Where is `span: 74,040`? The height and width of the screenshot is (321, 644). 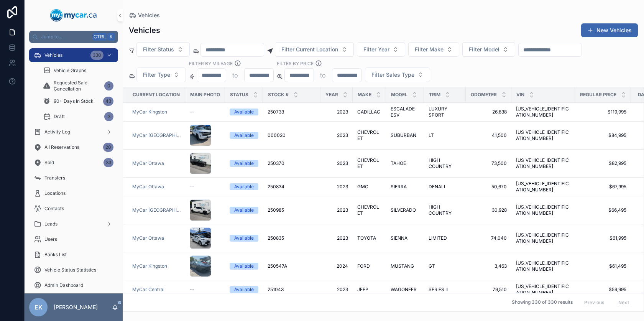
span: 74,040 is located at coordinates (489, 238).